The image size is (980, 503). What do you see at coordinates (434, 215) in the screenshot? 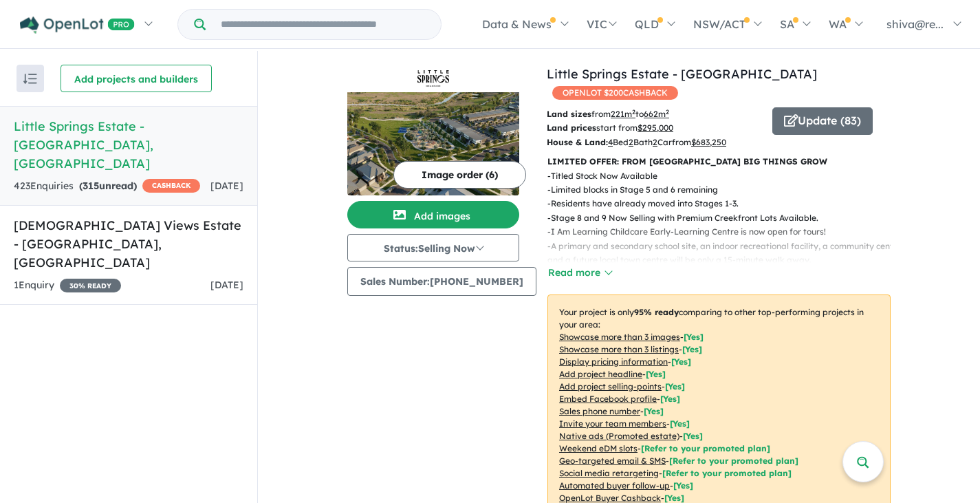
I see `button: Add images` at bounding box center [434, 215].